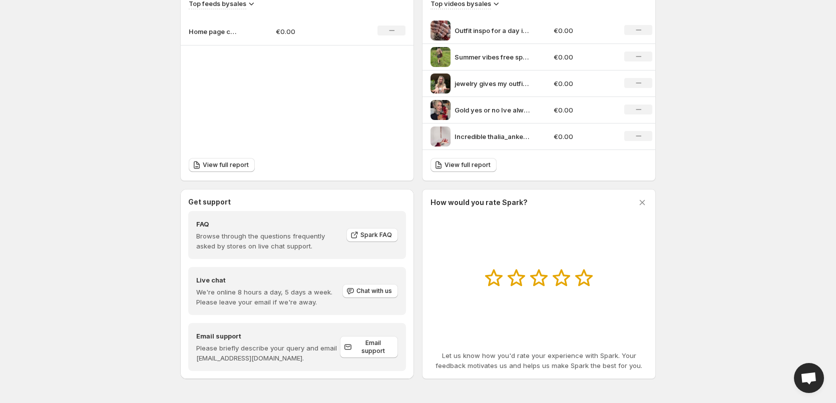  What do you see at coordinates (376, 235) in the screenshot?
I see `span: Spark FAQ` at bounding box center [376, 235].